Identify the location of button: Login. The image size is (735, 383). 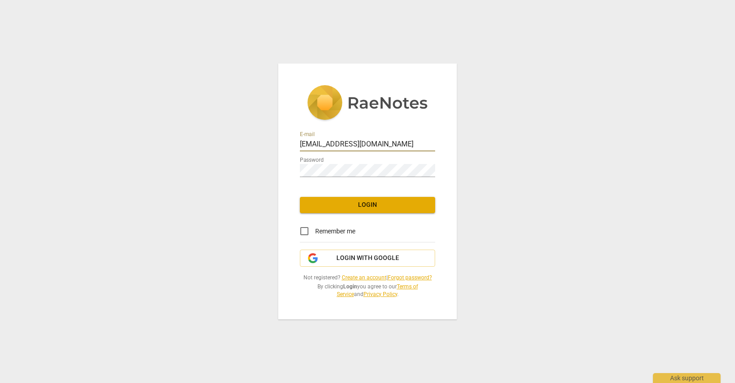
(367, 205).